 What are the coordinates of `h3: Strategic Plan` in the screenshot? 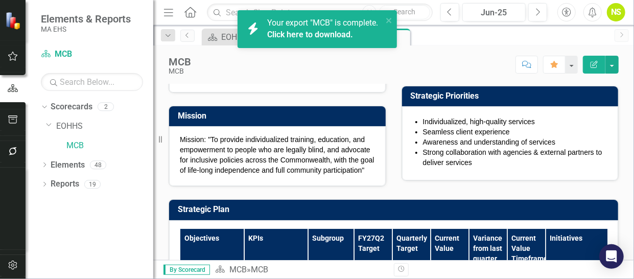 It's located at (395, 209).